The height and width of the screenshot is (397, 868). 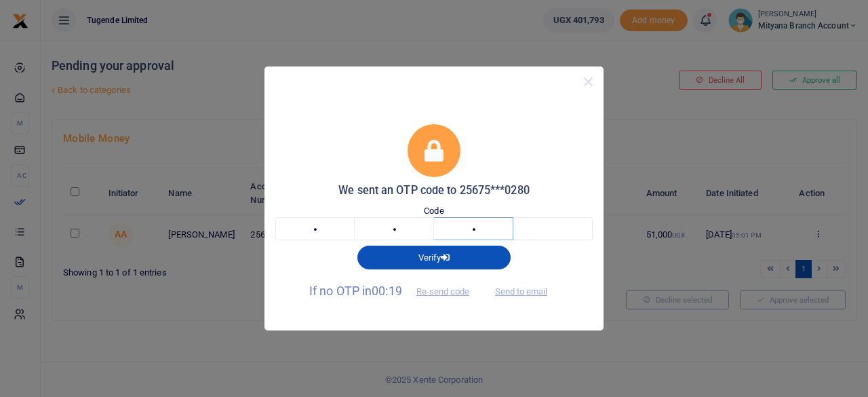 What do you see at coordinates (395, 290) in the screenshot?
I see `span: If no OTP in` at bounding box center [395, 290].